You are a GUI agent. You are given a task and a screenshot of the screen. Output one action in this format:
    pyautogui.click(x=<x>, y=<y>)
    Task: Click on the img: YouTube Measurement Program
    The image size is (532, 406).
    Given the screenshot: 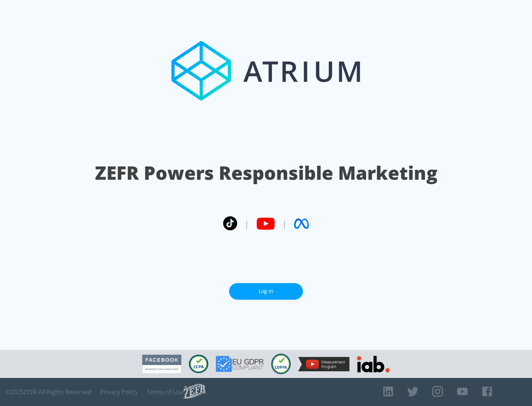 What is the action you would take?
    pyautogui.click(x=323, y=364)
    